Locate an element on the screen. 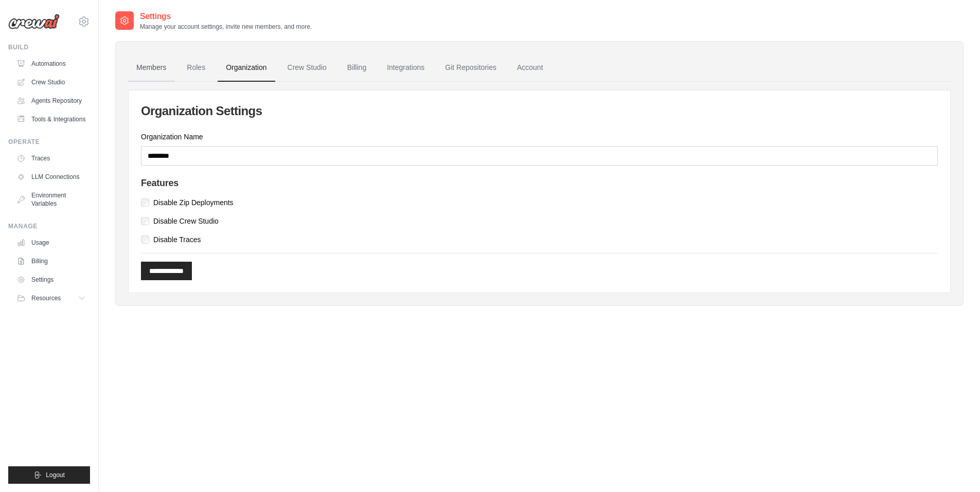 The width and height of the screenshot is (980, 492). a: Automations is located at coordinates (51, 63).